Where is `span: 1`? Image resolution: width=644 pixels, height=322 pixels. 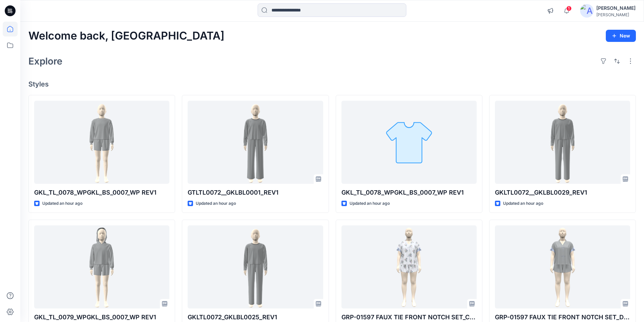 span: 1 is located at coordinates (569, 8).